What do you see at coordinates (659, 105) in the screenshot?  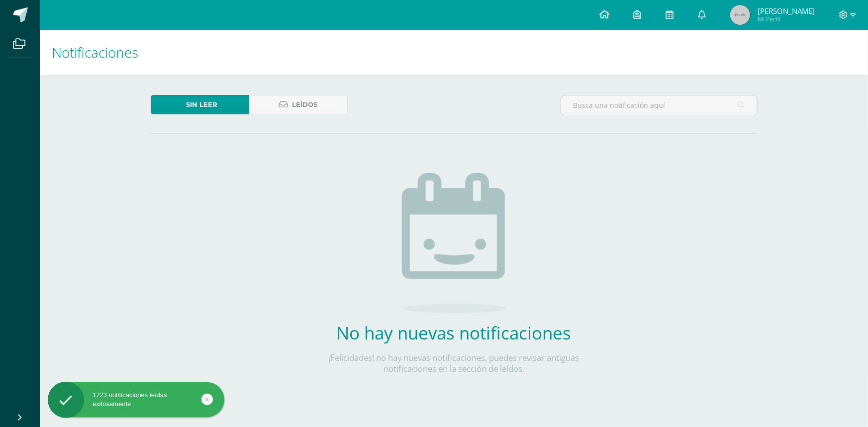 I see `input: Busca una notificación aquí` at bounding box center [659, 105].